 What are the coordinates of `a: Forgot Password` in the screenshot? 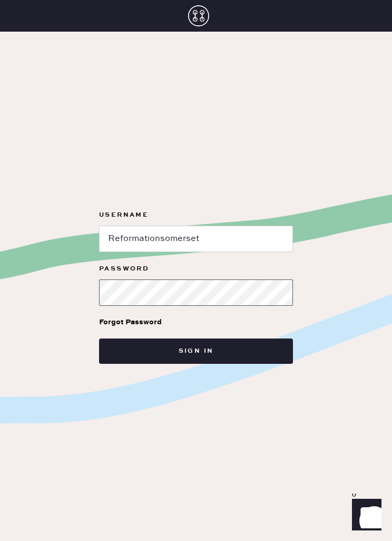 It's located at (130, 322).